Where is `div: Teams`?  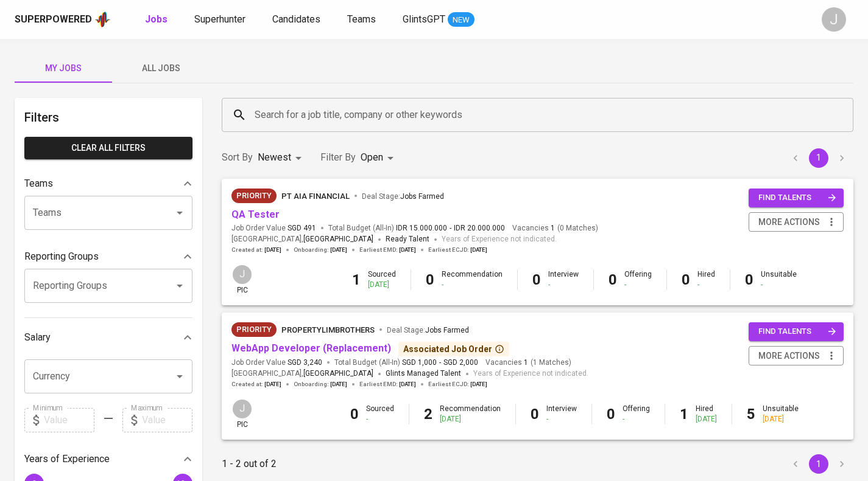 div: Teams is located at coordinates (108, 184).